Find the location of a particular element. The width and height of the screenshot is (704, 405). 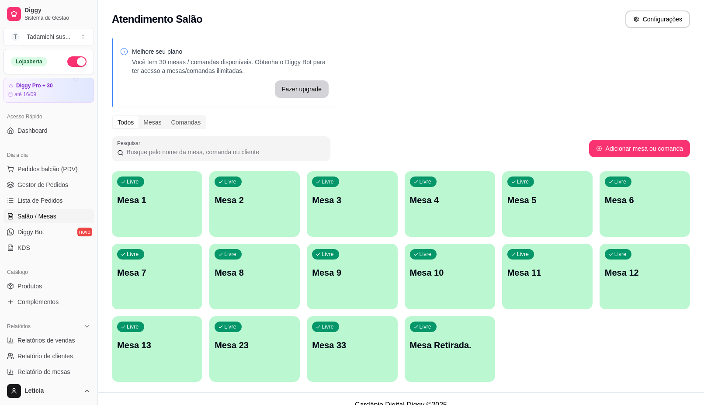

span: Lista de Pedidos is located at coordinates (40, 201).